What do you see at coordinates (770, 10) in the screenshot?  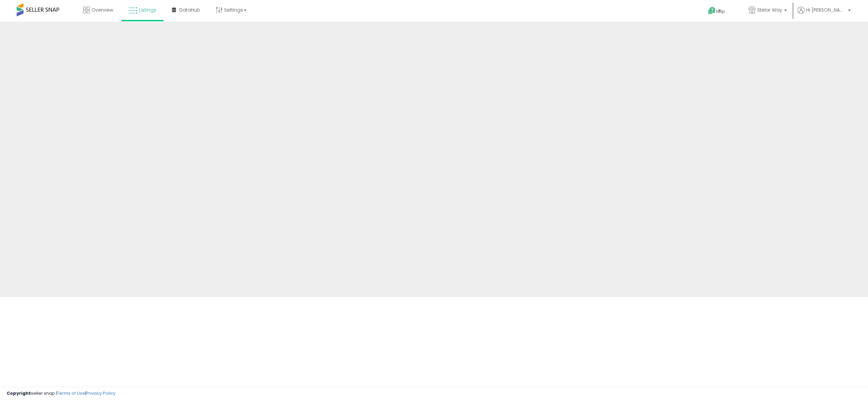 I see `span: Stelar Way` at bounding box center [770, 10].